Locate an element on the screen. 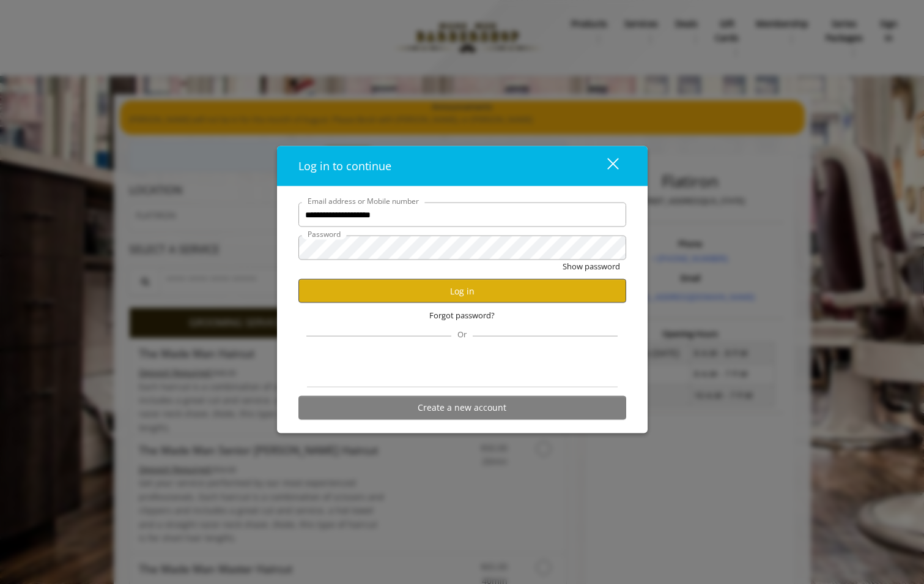 Image resolution: width=924 pixels, height=584 pixels. span: Or is located at coordinates (462, 333).